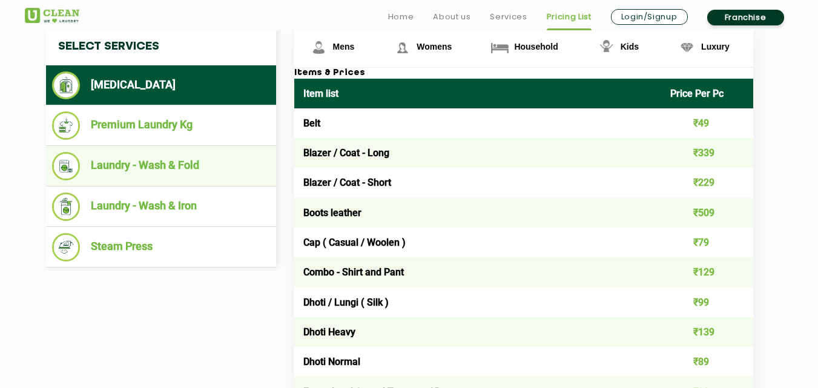  I want to click on a: Services, so click(508, 17).